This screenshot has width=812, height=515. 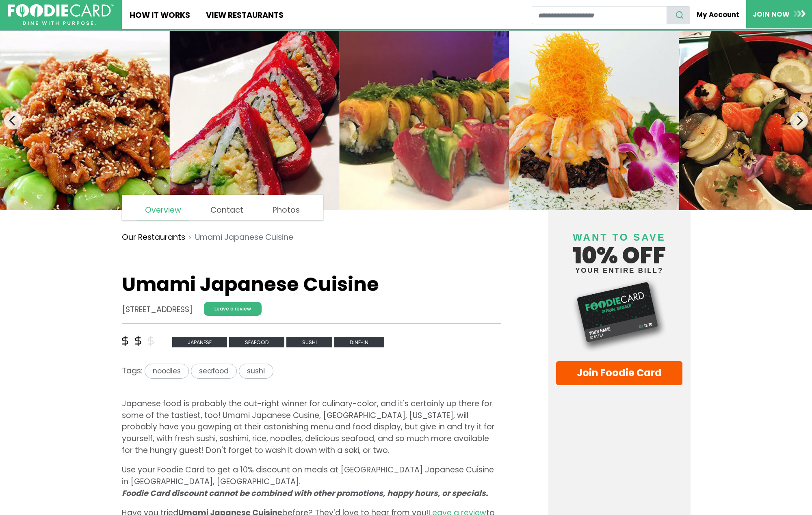 I want to click on span: Want to save, so click(x=619, y=237).